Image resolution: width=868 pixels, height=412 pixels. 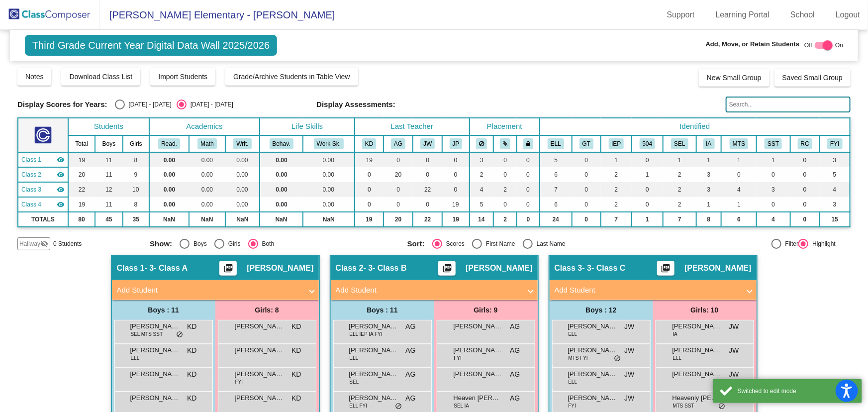 I want to click on span: FYI, so click(x=239, y=382).